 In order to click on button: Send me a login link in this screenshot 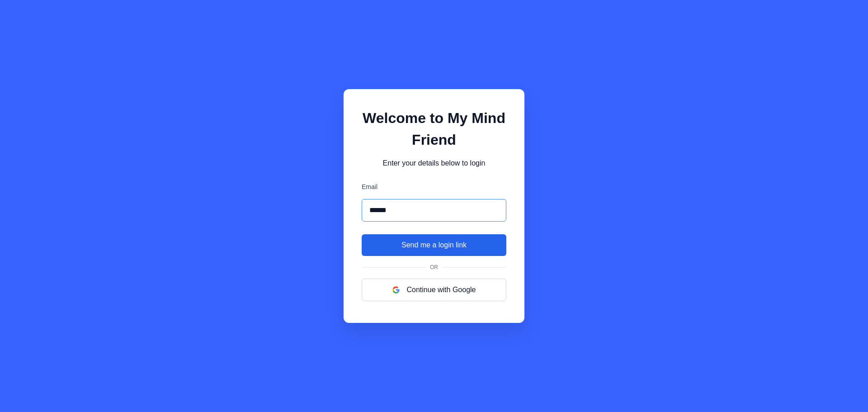, I will do `click(434, 245)`.